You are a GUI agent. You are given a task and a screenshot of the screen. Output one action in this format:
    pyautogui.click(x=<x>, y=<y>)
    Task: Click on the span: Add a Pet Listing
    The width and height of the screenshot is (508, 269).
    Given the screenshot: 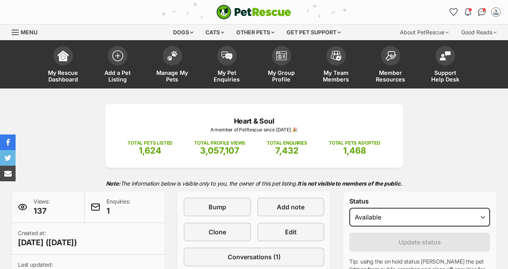 What is the action you would take?
    pyautogui.click(x=118, y=76)
    